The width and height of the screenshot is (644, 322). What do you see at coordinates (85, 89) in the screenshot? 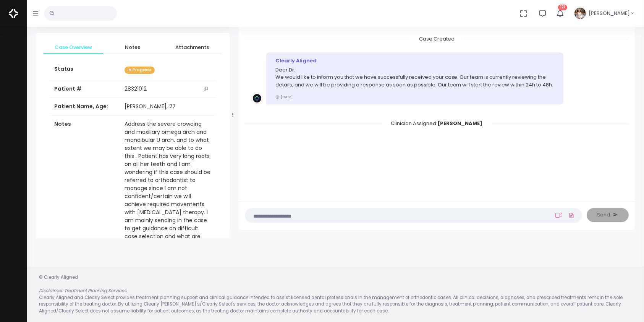
I see `th: Patient #` at bounding box center [85, 89].